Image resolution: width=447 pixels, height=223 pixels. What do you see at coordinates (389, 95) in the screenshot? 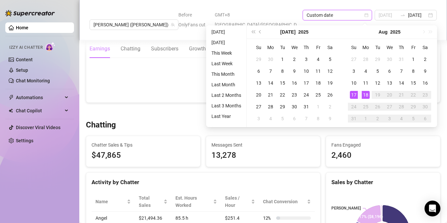
I see `div: 20` at bounding box center [389, 95].